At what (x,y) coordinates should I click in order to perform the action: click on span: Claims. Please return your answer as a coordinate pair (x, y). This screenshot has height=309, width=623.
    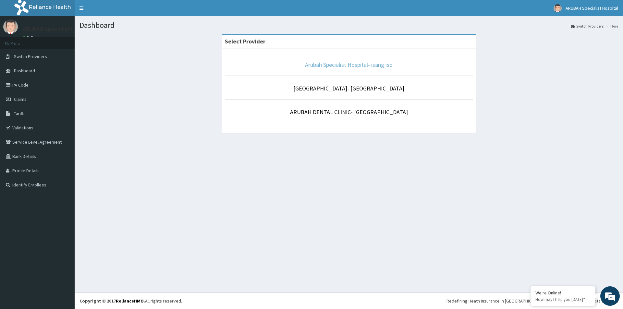
    Looking at the image, I should click on (20, 99).